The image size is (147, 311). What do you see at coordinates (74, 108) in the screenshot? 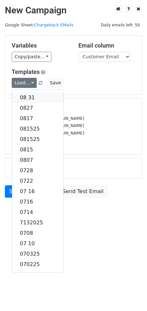
I see `h5: 13 Recipients` at bounding box center [74, 108].